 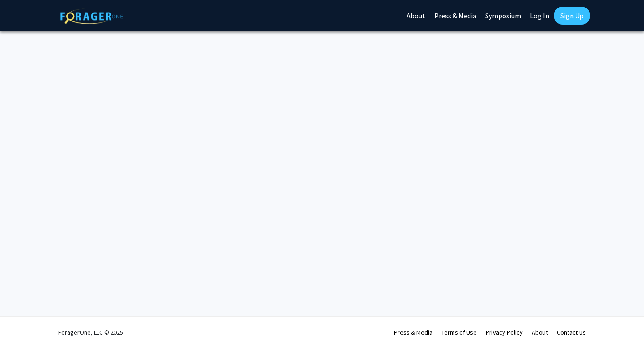 I want to click on div: ForagerOne, LLC © 2025, so click(x=90, y=332).